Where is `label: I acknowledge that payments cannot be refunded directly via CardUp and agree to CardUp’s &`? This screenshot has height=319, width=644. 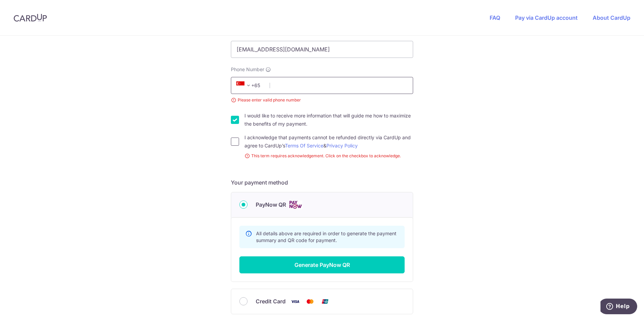 label: I acknowledge that payments cannot be refunded directly via CardUp and agree to CardUp’s & is located at coordinates (329, 142).